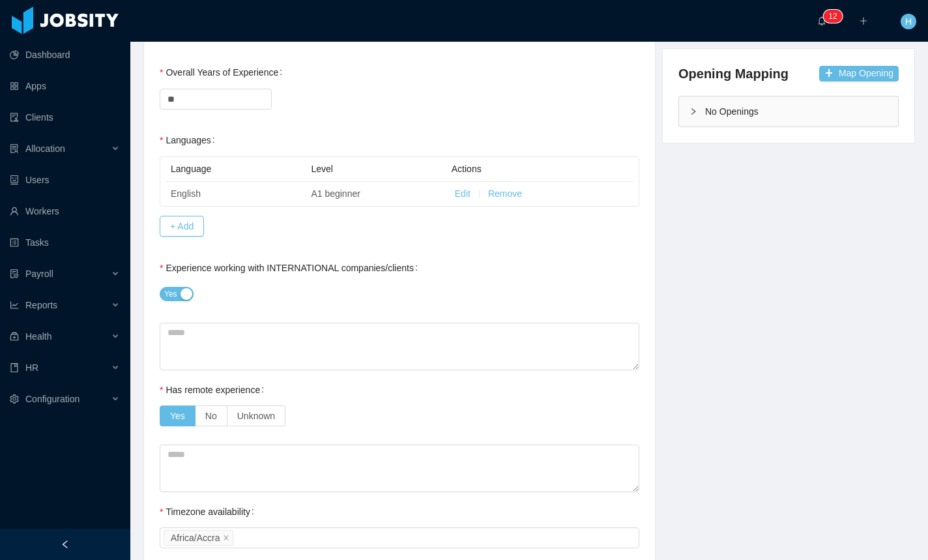  What do you see at coordinates (864, 20) in the screenshot?
I see `i: icon: plus` at bounding box center [864, 20].